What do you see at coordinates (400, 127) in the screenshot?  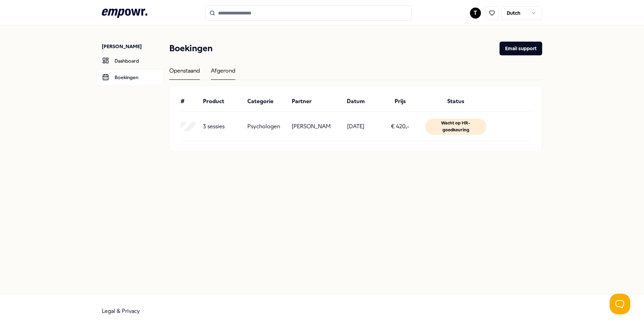 I see `p: € 420,-` at bounding box center [400, 127].